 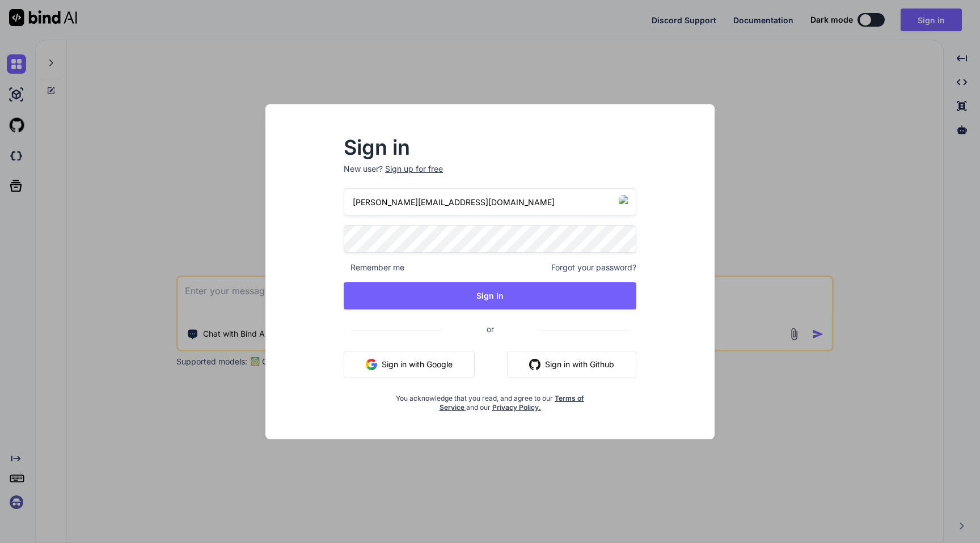 I want to click on button: Sign In, so click(x=490, y=296).